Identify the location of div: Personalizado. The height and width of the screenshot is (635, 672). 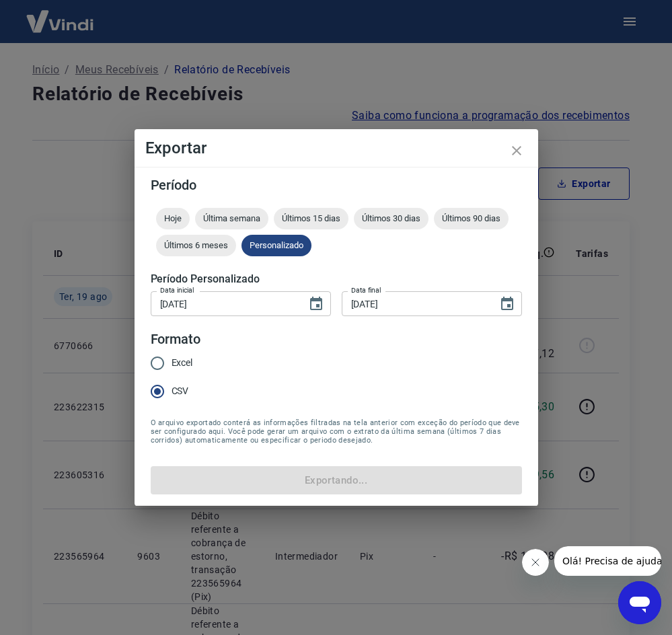
(277, 246).